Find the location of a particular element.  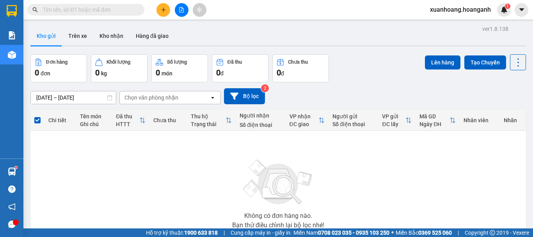

div: Thu hộ is located at coordinates (208, 116).